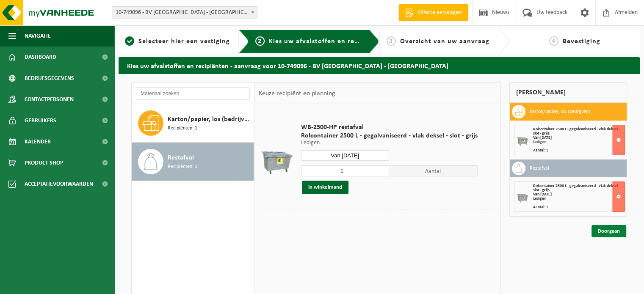 This screenshot has width=644, height=294. Describe the element at coordinates (325, 188) in the screenshot. I see `button: In winkelmand` at that location.